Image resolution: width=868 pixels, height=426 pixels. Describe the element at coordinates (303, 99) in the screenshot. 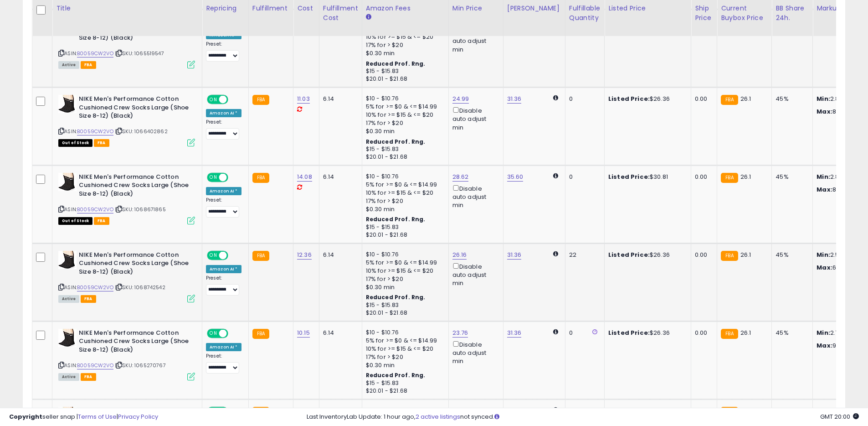

I see `a: 11.03` at that location.